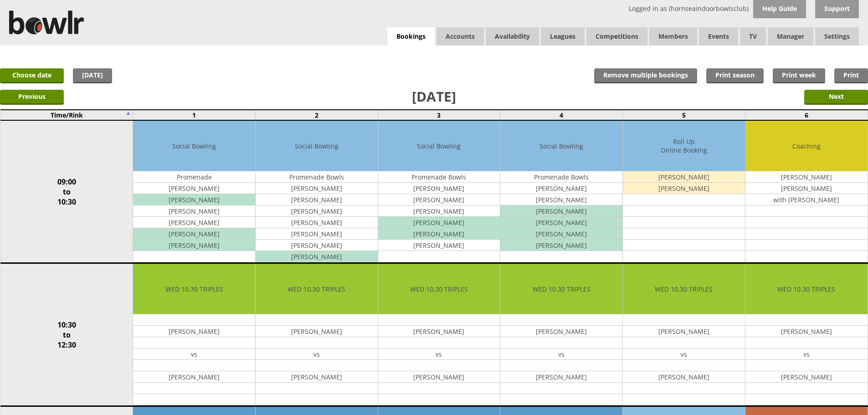 This screenshot has width=868, height=415. What do you see at coordinates (718, 37) in the screenshot?
I see `a: Events` at bounding box center [718, 37].